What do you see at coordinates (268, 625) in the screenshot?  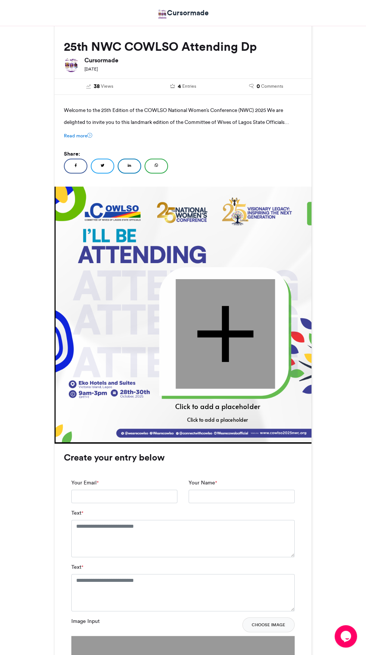 I see `button: Choose Image` at bounding box center [268, 625].